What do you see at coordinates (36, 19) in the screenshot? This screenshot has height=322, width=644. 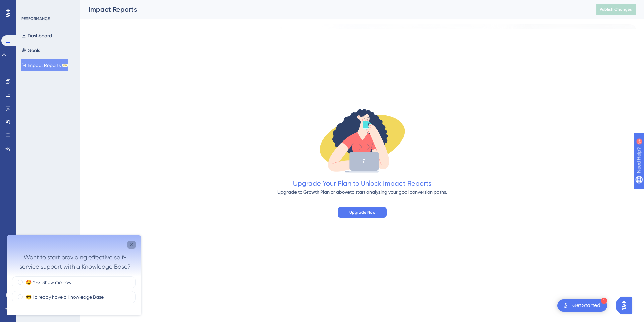 I see `div: PERFORMANCE` at bounding box center [36, 19].